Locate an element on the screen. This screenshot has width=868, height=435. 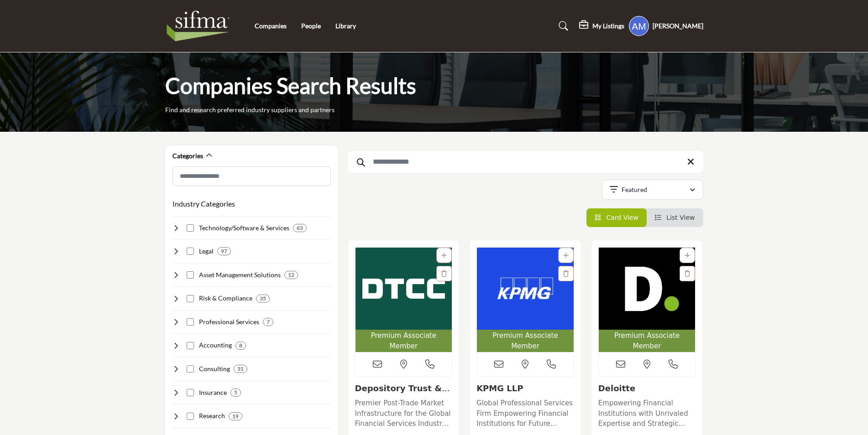
div: 35 Results For Risk & Compliance is located at coordinates (263, 299).